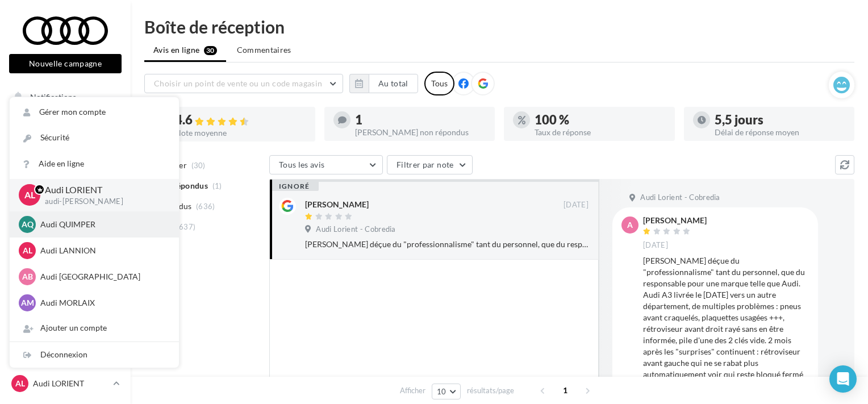  What do you see at coordinates (412, 390) in the screenshot?
I see `span: Afficher` at bounding box center [412, 390].